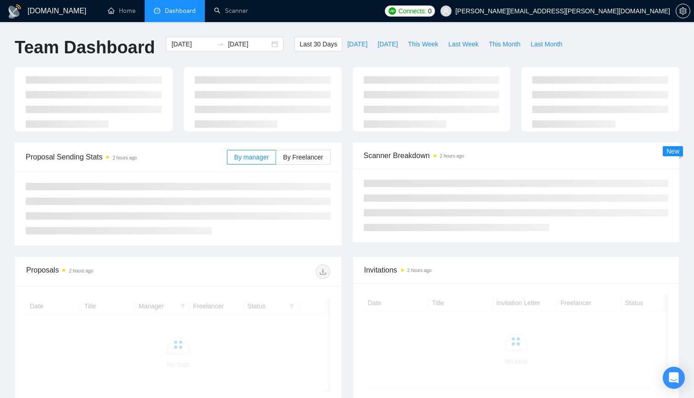 This screenshot has width=694, height=398. Describe the element at coordinates (464, 44) in the screenshot. I see `span: Last Week` at that location.